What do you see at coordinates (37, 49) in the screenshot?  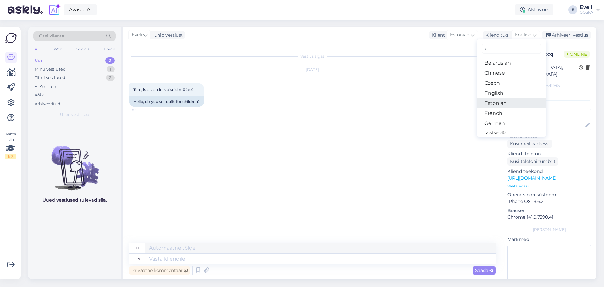 I see `div: All` at bounding box center [37, 49].